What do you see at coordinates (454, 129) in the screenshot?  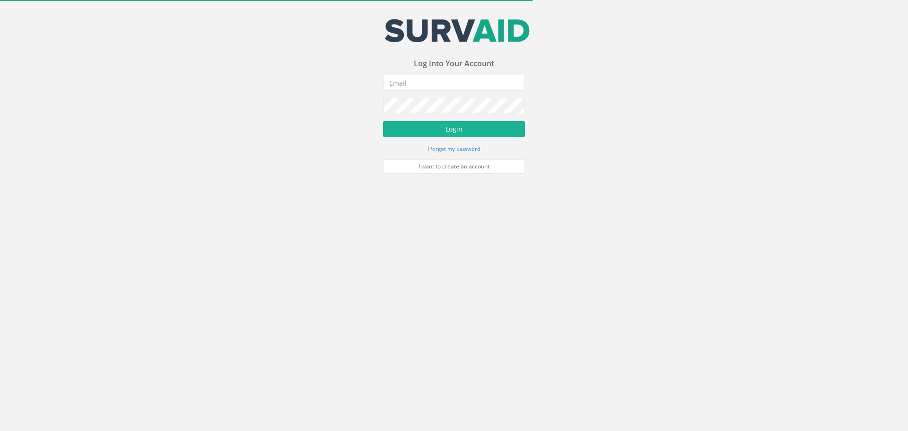 I see `button: Login` at bounding box center [454, 129].